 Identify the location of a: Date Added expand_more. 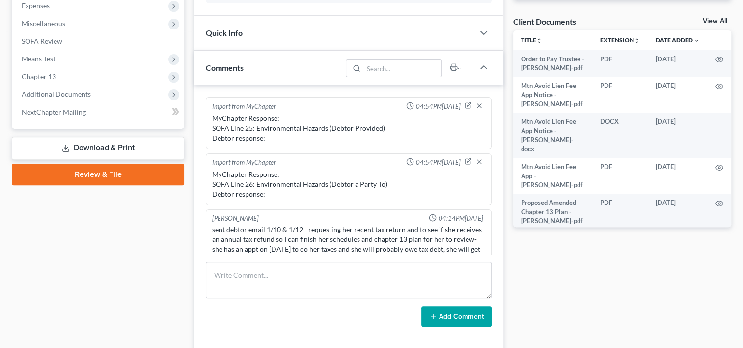
(677, 40).